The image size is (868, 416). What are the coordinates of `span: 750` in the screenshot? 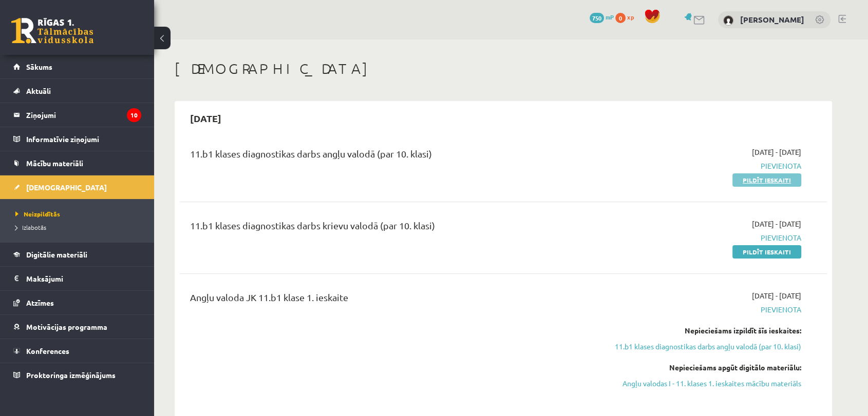 It's located at (597, 18).